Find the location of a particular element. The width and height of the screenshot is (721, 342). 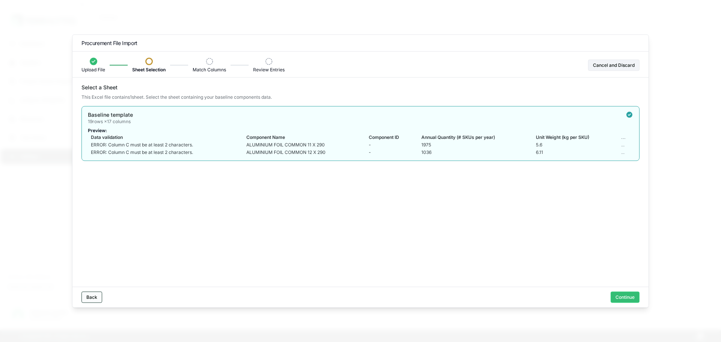

td: Data validation is located at coordinates (166, 137).